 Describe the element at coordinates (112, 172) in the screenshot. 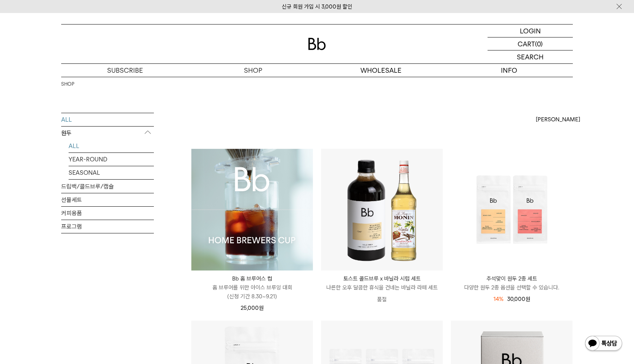

I see `a: SEASONAL` at that location.